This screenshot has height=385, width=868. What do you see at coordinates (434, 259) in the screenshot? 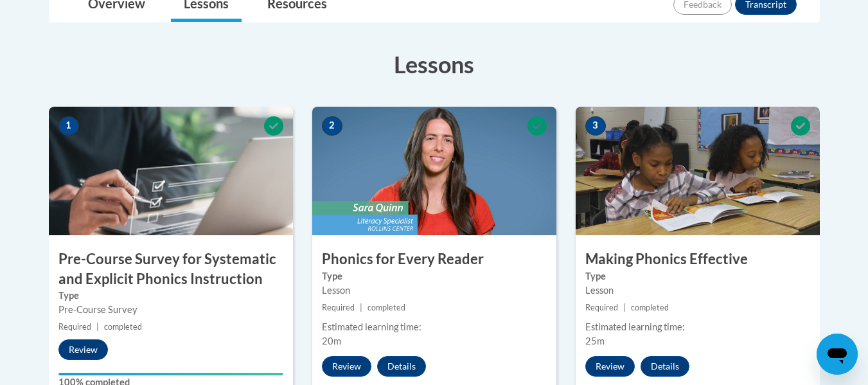
I see `h3: Phonics for Every Reader` at bounding box center [434, 259].